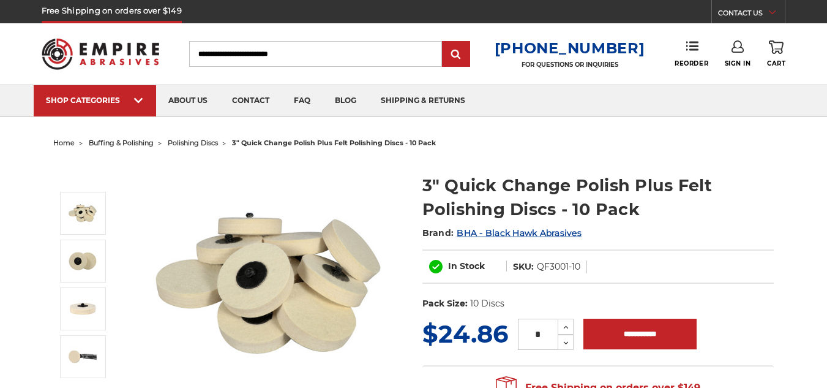 This screenshot has height=388, width=827. Describe the element at coordinates (465, 333) in the screenshot. I see `span: $24.86` at that location.